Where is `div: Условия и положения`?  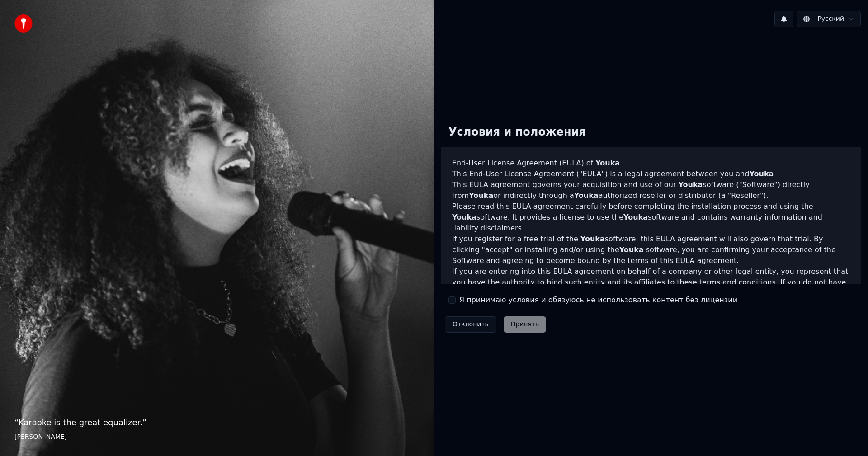
div: Условия и положения is located at coordinates (517, 132).